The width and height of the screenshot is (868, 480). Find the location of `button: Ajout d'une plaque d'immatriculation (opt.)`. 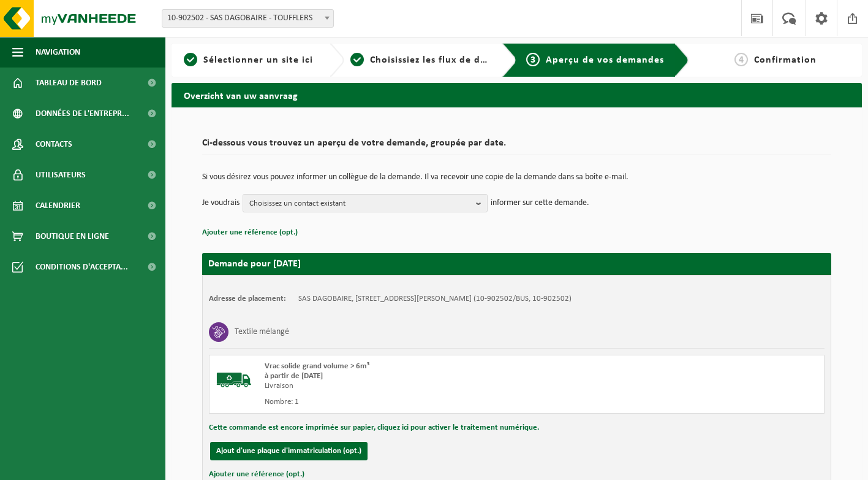

button: Ajout d'une plaque d'immatriculation (opt.) is located at coordinates (289, 450).